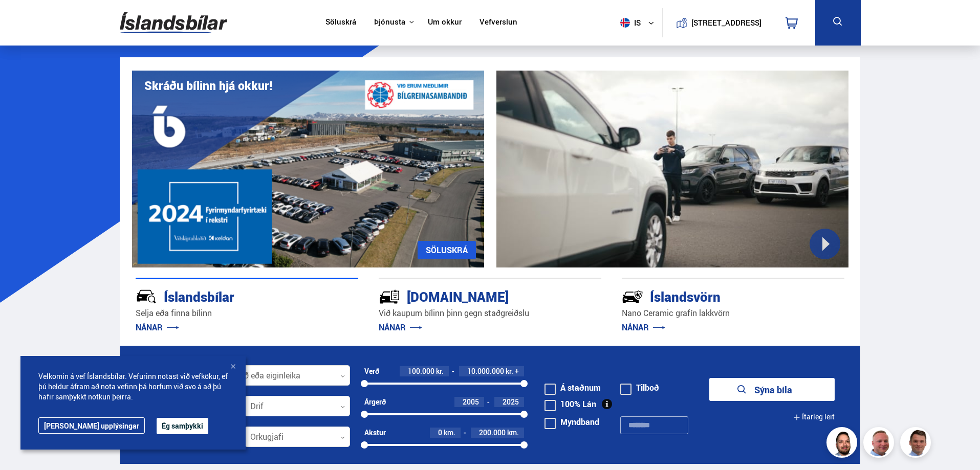 The image size is (980, 470). What do you see at coordinates (570, 405) in the screenshot?
I see `label: 100% Lán` at bounding box center [570, 405].